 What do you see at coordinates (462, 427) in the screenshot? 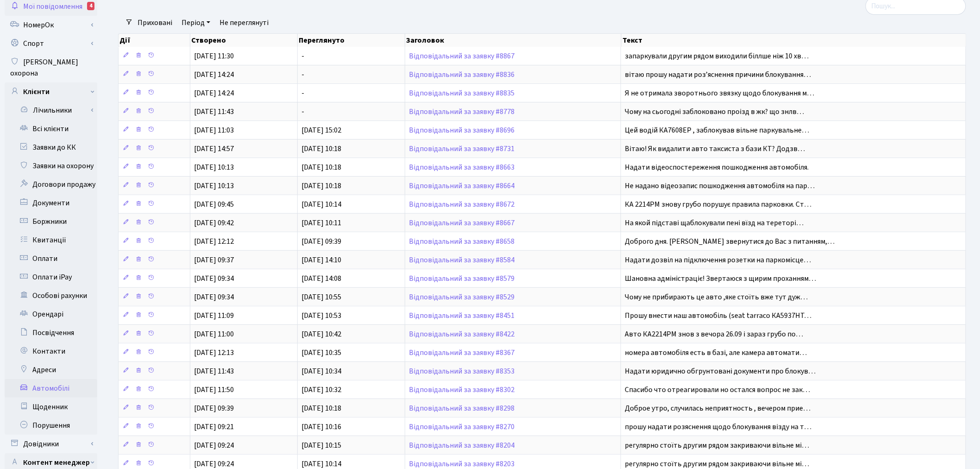
I see `a: Відповідальний за заявку #8270` at bounding box center [462, 427].